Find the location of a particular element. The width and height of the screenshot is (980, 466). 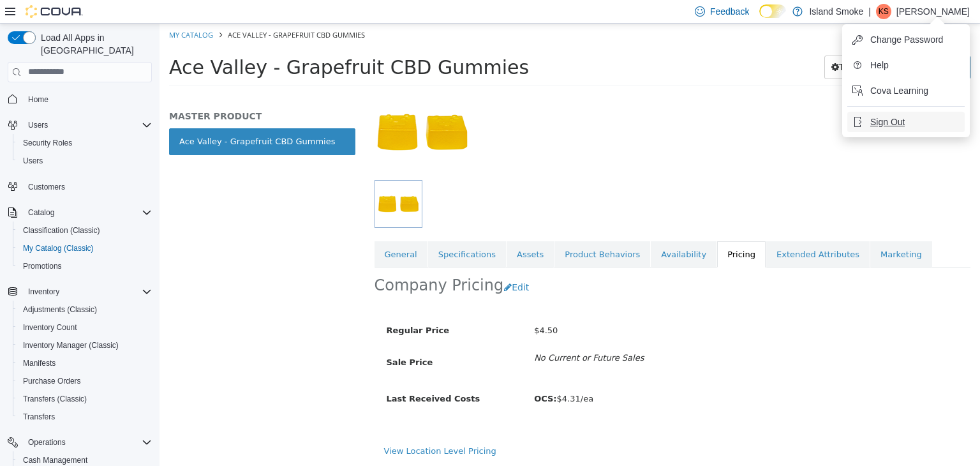

i: No Current or Future Sales is located at coordinates (429, 333).